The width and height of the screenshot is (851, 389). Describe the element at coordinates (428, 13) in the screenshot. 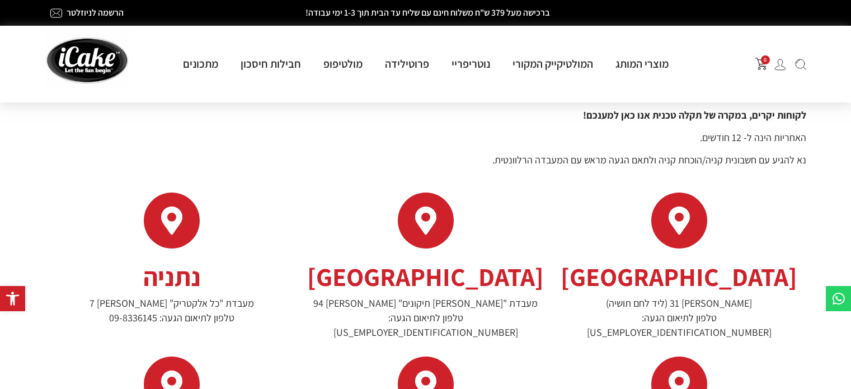

I see `h2: ברכישה מעל 379 ש"ח משלוח חינם עם שליח עד הבית תוך 1-3 ימי עבודה!` at that location.